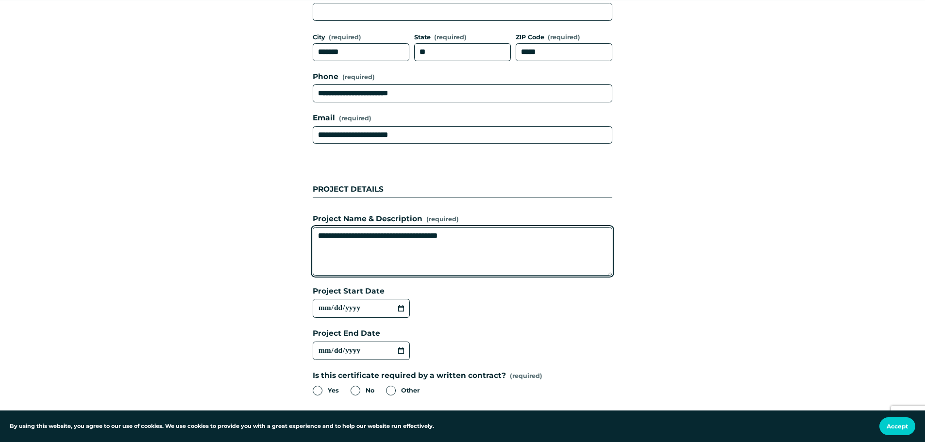 Image resolution: width=925 pixels, height=442 pixels. I want to click on div: City, so click(361, 38).